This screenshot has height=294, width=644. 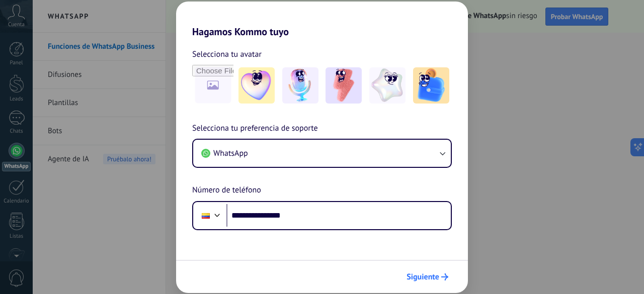 I want to click on span: Número de teléfono, so click(x=226, y=190).